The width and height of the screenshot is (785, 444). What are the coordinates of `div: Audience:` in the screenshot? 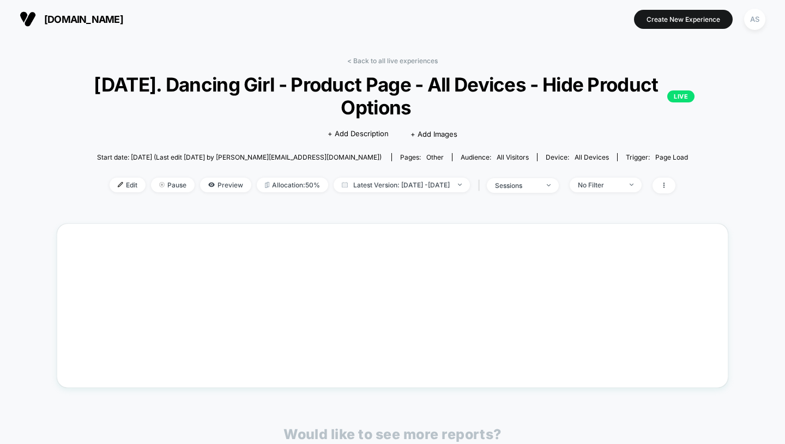 It's located at (494, 157).